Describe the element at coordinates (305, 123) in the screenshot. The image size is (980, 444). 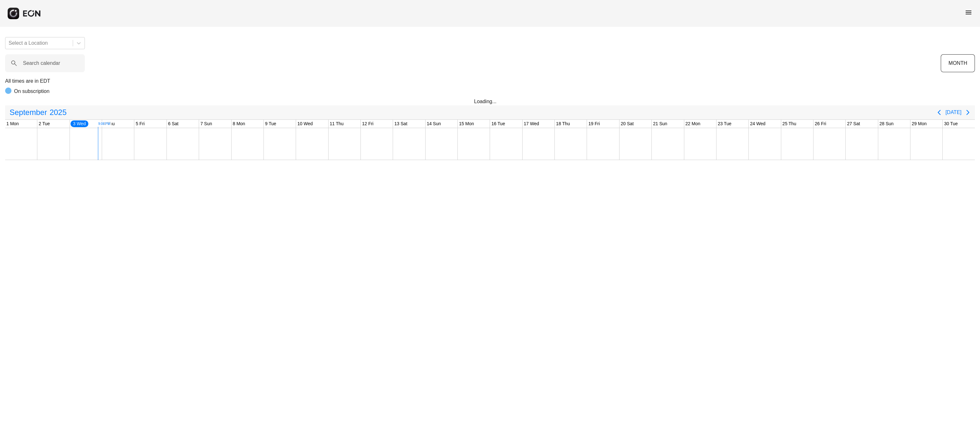
I see `div: 10 Wed` at that location.